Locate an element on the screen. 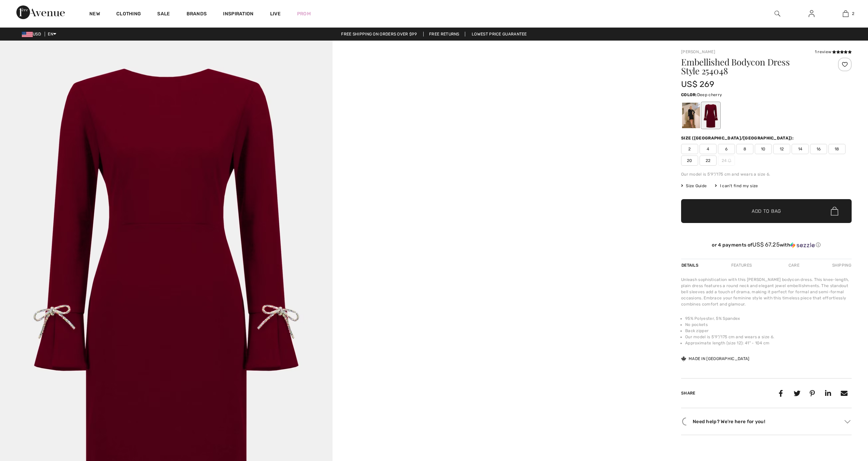 This screenshot has height=461, width=868. div: Our model is 5'9"/175 cm and wears a size 6. is located at coordinates (767, 174).